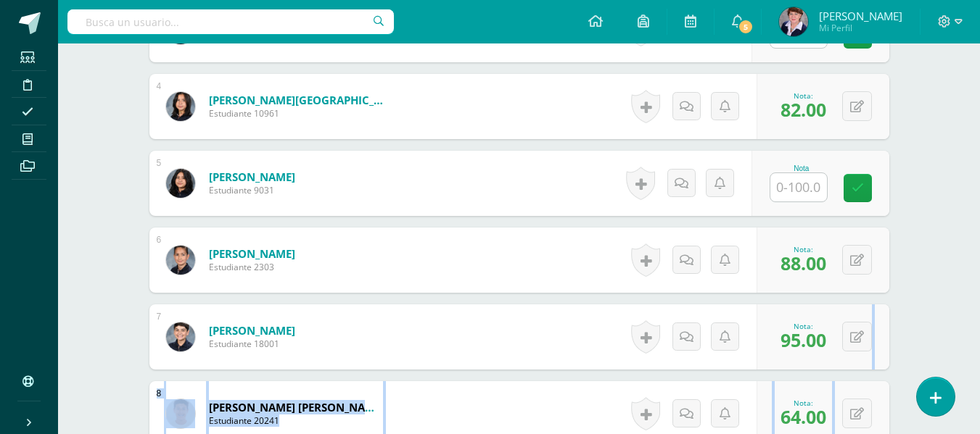 The image size is (980, 434). What do you see at coordinates (803, 340) in the screenshot?
I see `span: 95.00` at bounding box center [803, 340].